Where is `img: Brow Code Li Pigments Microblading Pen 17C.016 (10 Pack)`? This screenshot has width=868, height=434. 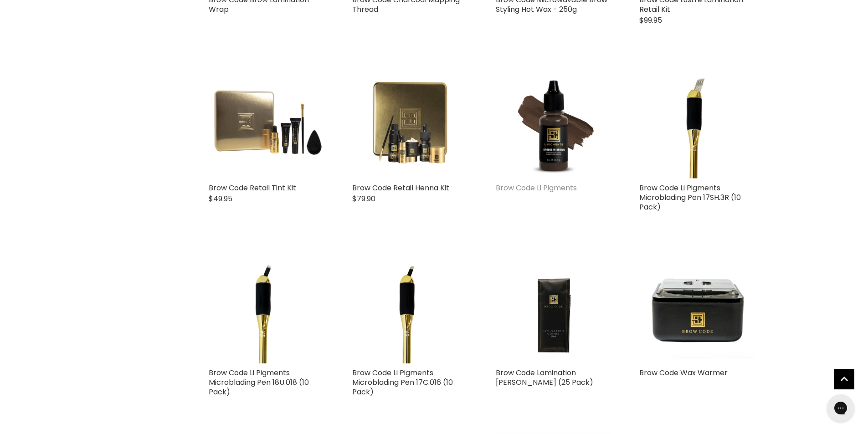
img: Brow Code Li Pigments Microblading Pen 17C.016 (10 Pack) is located at coordinates (410, 305).